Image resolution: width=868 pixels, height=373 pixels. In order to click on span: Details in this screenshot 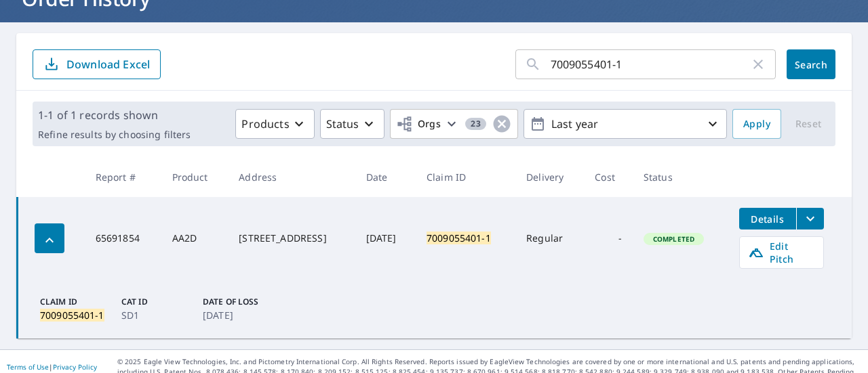, I will do `click(768, 219)`.